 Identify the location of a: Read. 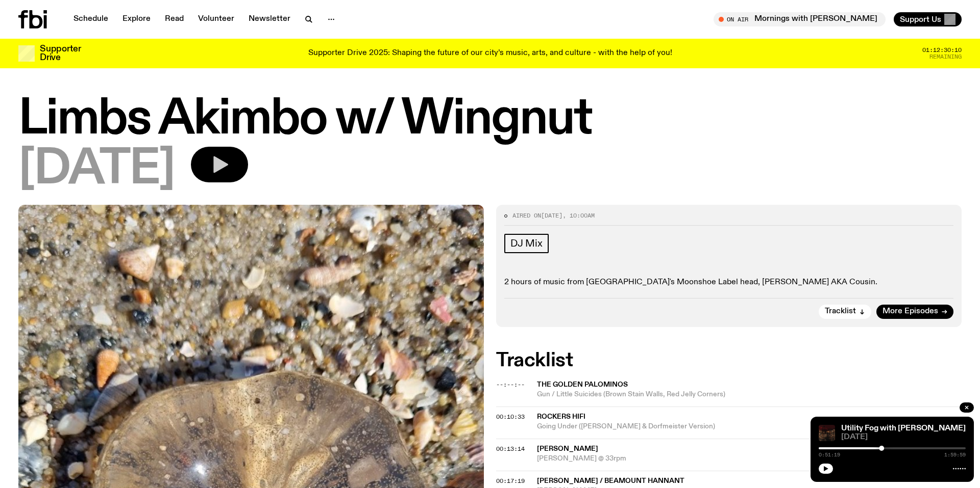
(174, 20).